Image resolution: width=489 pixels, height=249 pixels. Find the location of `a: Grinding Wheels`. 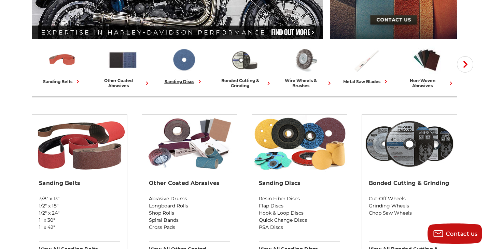

a: Grinding Wheels is located at coordinates (409, 206).